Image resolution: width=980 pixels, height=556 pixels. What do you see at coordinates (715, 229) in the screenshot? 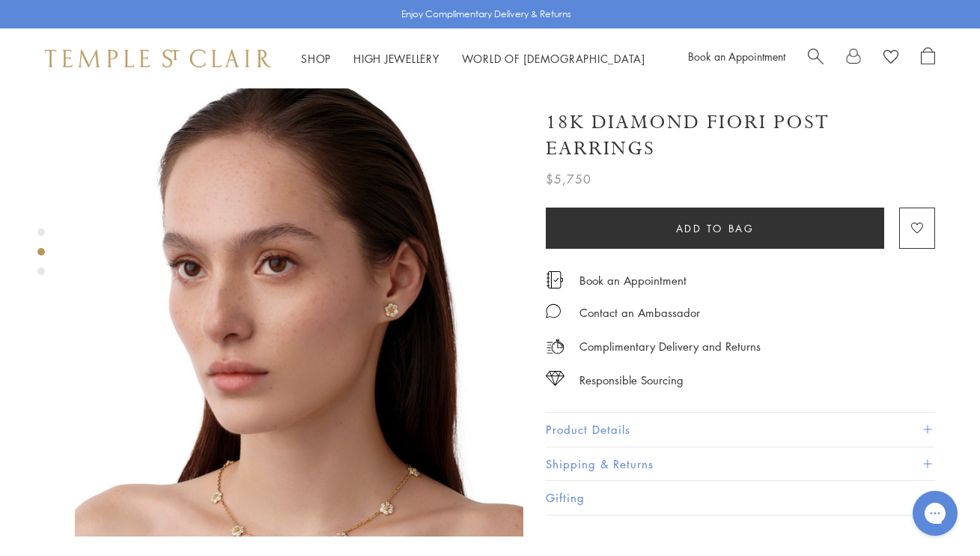
I see `span: Add to bag` at bounding box center [715, 229].